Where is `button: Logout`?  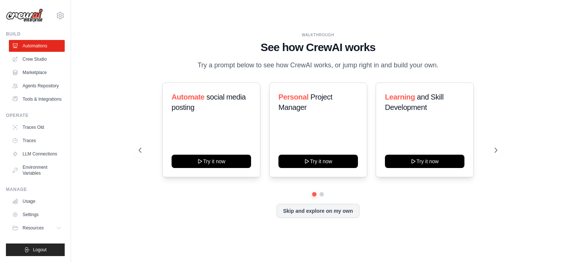
button: Logout is located at coordinates (35, 249).